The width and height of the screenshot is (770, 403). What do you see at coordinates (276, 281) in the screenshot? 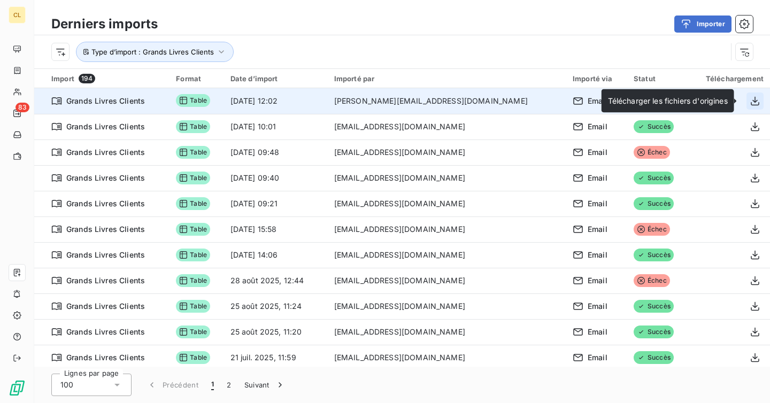
I see `td: 28 août 2025, 12:44` at bounding box center [276, 281].